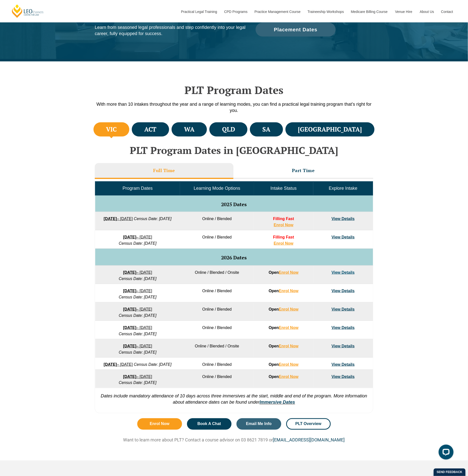  Describe the element at coordinates (199, 12) in the screenshot. I see `a: Practical Legal Training` at that location.